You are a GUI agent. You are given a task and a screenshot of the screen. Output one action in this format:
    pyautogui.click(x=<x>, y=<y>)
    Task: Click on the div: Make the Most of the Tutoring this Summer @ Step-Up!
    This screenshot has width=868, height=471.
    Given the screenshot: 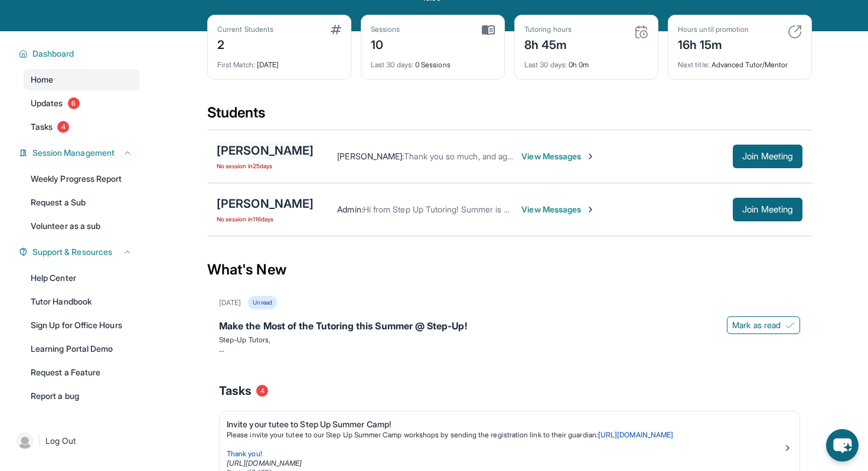 What is the action you would take?
    pyautogui.click(x=510, y=327)
    